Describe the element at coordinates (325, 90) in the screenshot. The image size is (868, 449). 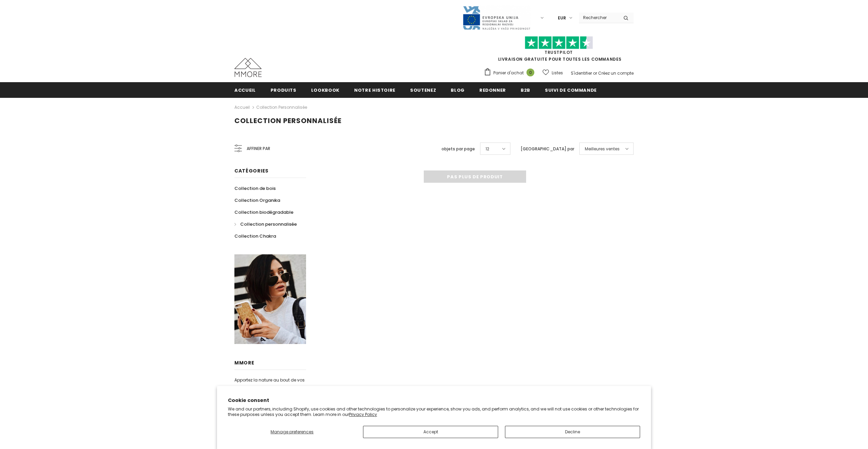
I see `span: Lookbook` at that location.